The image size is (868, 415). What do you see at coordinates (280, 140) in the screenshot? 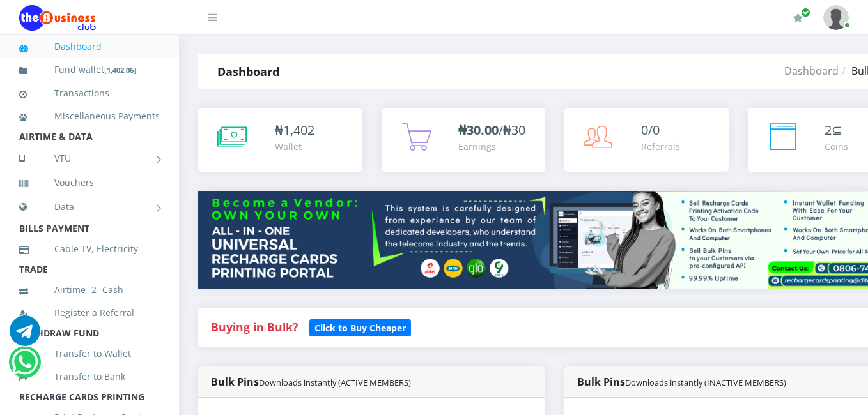
I see `a: ₦1,402 Wallet` at bounding box center [280, 140].